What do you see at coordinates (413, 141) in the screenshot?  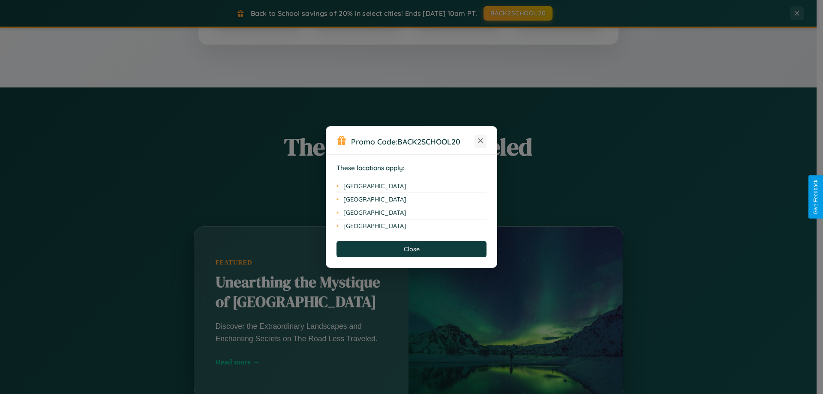 I see `h3: Promo Code:` at bounding box center [413, 141].